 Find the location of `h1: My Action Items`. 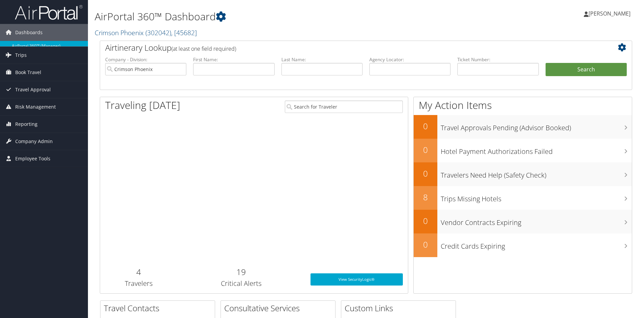

h1: My Action Items is located at coordinates (523, 105).